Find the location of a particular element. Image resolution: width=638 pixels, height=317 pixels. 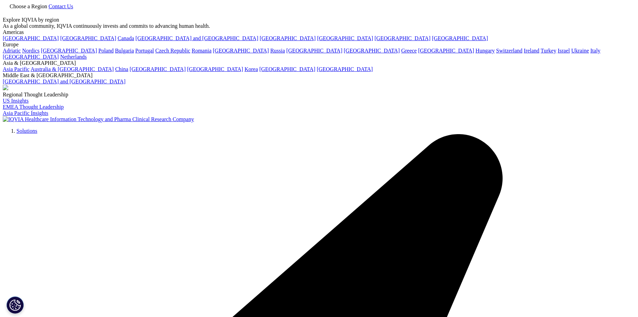

div: Europe is located at coordinates (319, 45).